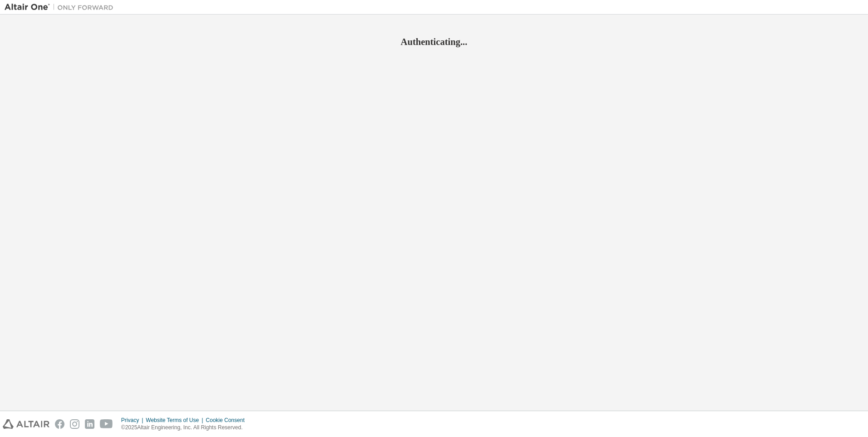 The image size is (868, 437). I want to click on h2: Authenticating..., so click(434, 42).